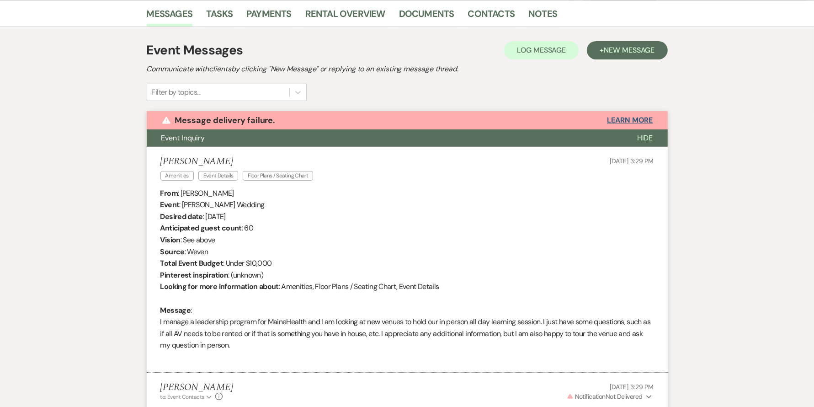 Image resolution: width=814 pixels, height=407 pixels. What do you see at coordinates (181, 216) in the screenshot?
I see `b: Desired date` at bounding box center [181, 216].